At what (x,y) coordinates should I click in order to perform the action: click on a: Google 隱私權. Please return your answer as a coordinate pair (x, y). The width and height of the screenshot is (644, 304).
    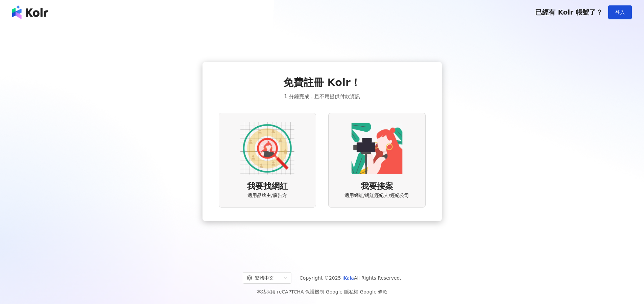
    Looking at the image, I should click on (342, 292).